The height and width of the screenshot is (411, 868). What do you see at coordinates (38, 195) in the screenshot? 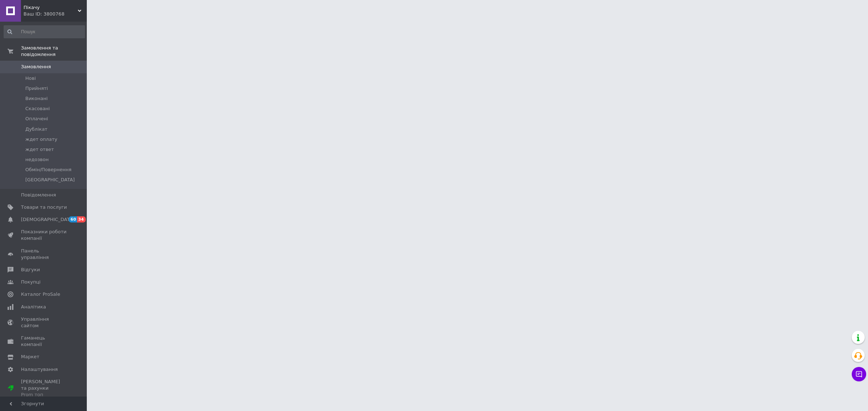
I see `span: Повідомлення` at bounding box center [38, 195].